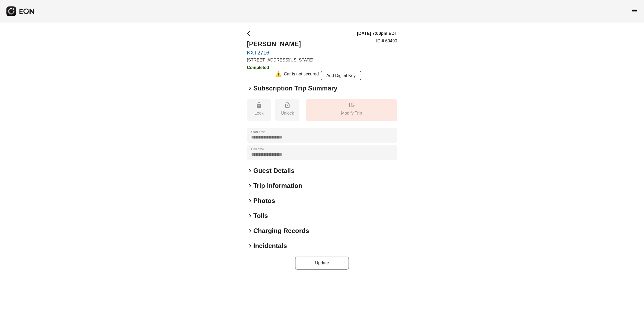 This screenshot has height=317, width=644. Describe the element at coordinates (295, 88) in the screenshot. I see `h2: Subscription Trip Summary` at that location.